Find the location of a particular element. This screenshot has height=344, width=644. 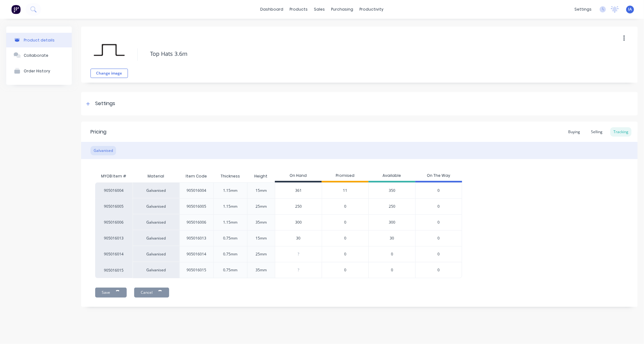

div: On Hand is located at coordinates (298, 176).